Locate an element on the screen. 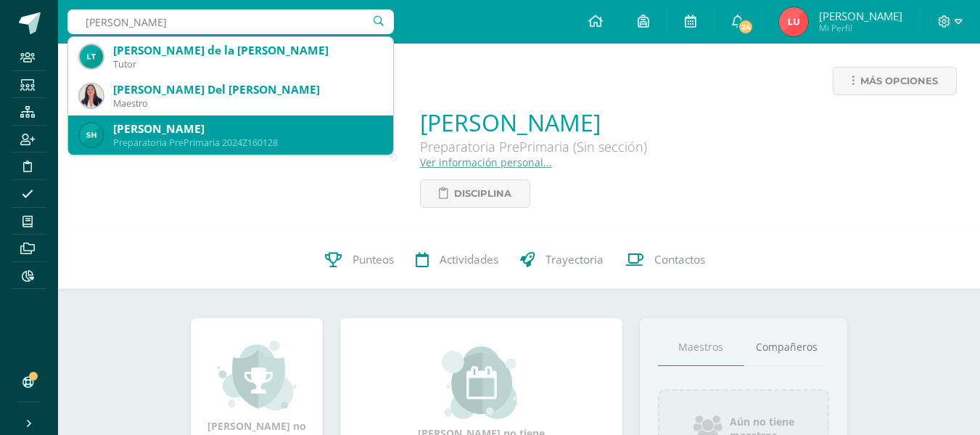 This screenshot has width=980, height=435. a: Más opciones is located at coordinates (894, 81).